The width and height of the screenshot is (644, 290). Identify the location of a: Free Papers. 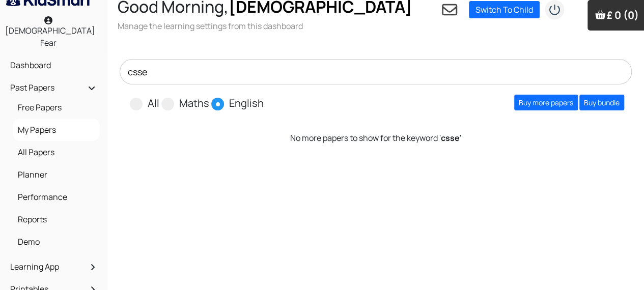
(56, 108).